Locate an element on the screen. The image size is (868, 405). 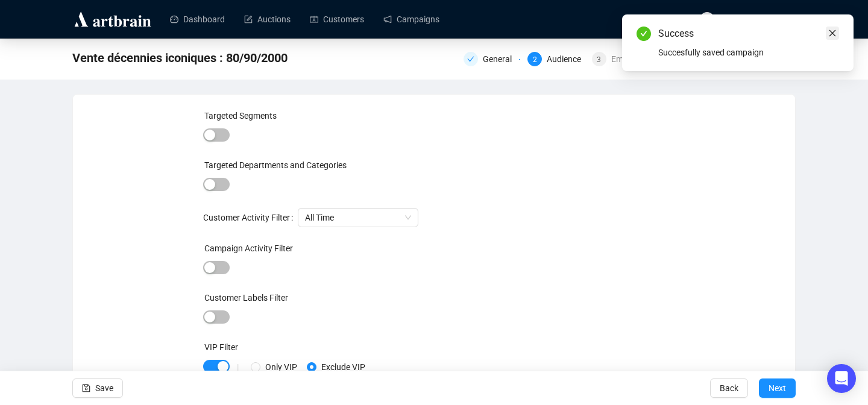
label: Targeted Departments and Categories is located at coordinates (275, 165).